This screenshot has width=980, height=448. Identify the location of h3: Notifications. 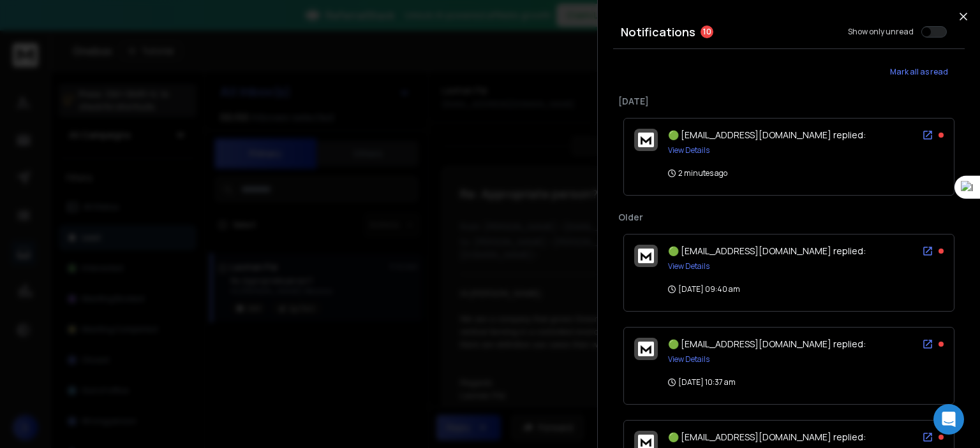
(658, 32).